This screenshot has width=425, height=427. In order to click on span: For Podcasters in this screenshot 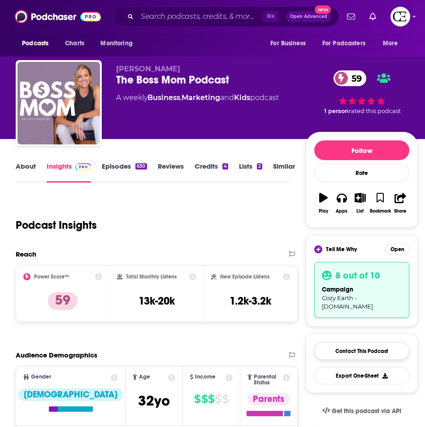, I will do `click(344, 44)`.